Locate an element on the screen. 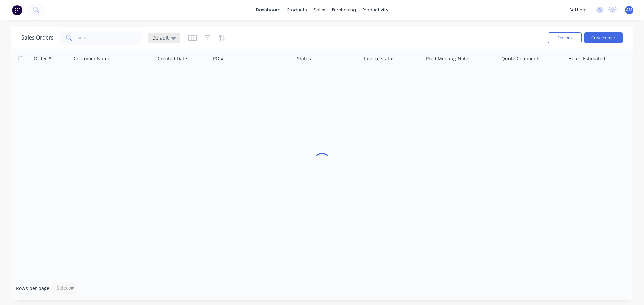 The image size is (644, 305). div: Invoice status is located at coordinates (379, 59).